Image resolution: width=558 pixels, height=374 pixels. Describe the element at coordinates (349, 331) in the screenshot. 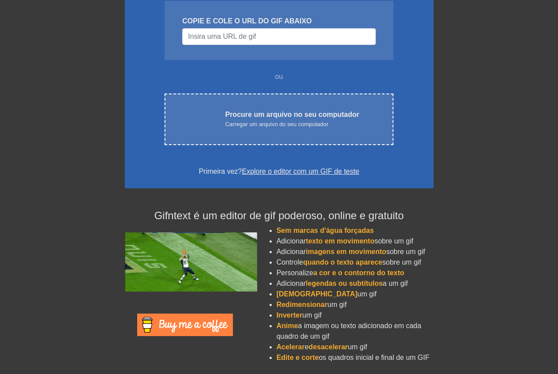

I see `font: a imagem ou texto adicionado em cada quadro de um gif` at that location.